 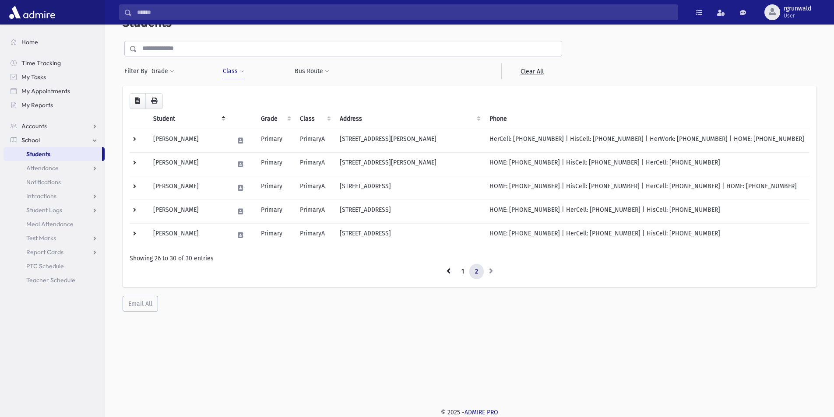 I want to click on a: My Reports, so click(x=54, y=105).